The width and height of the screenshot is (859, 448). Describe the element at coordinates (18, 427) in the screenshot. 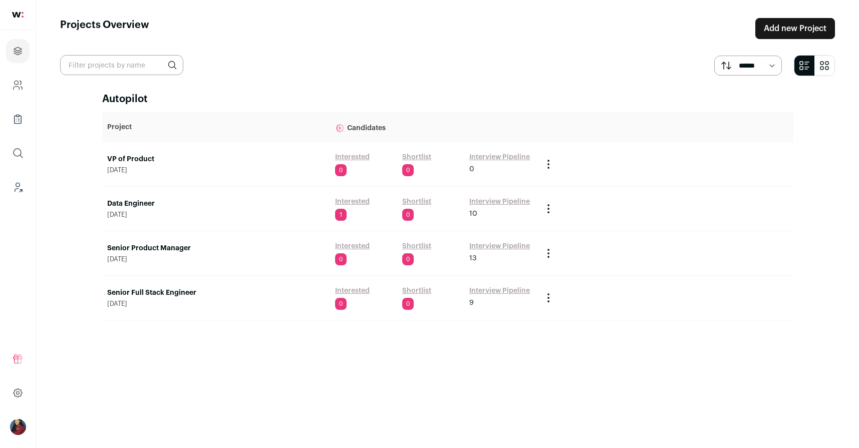

I see `img: 10010497-medium_jpg` at that location.